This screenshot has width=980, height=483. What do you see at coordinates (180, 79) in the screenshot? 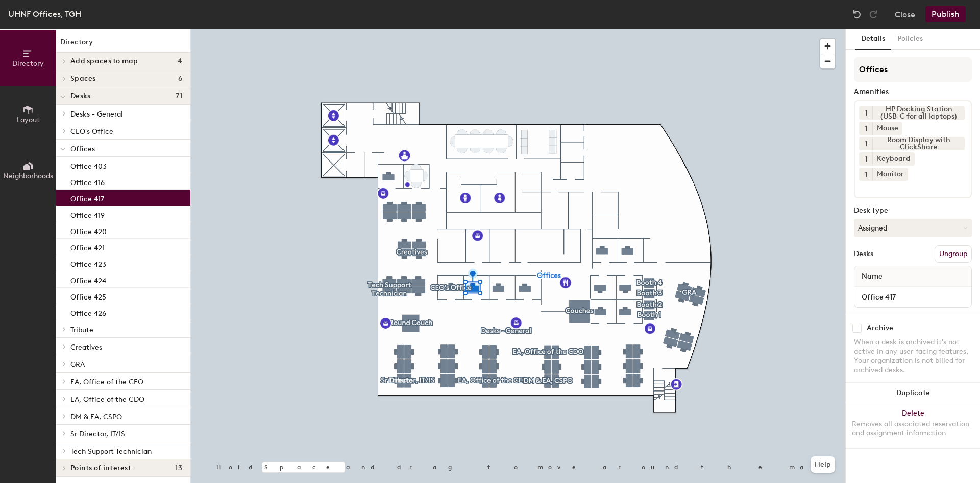
I see `span: 6` at bounding box center [180, 79].